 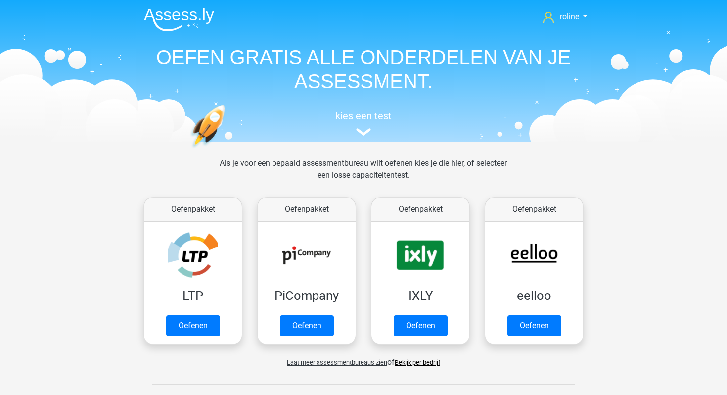 I want to click on span: Laat meer assessmentbureaus zien, so click(x=337, y=362).